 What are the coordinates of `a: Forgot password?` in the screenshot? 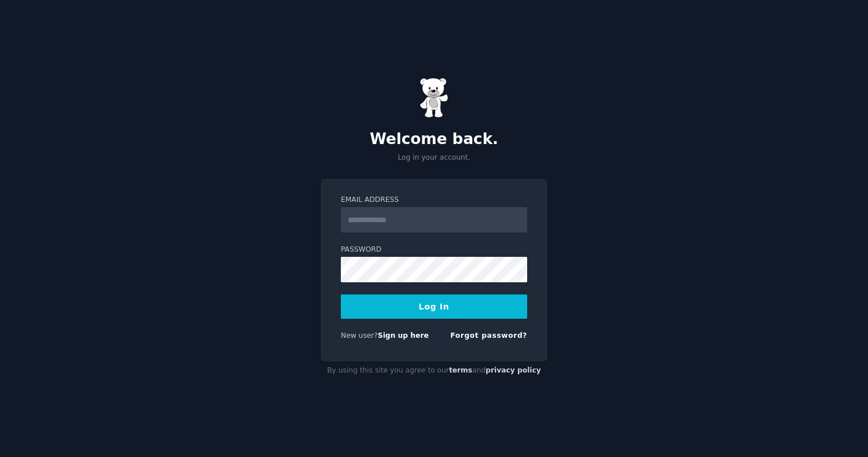 It's located at (489, 335).